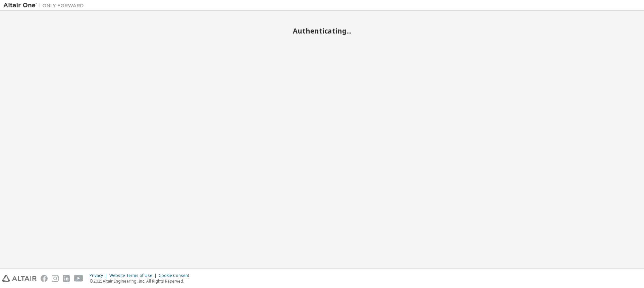  Describe the element at coordinates (176, 276) in the screenshot. I see `div: Cookie Consent` at that location.